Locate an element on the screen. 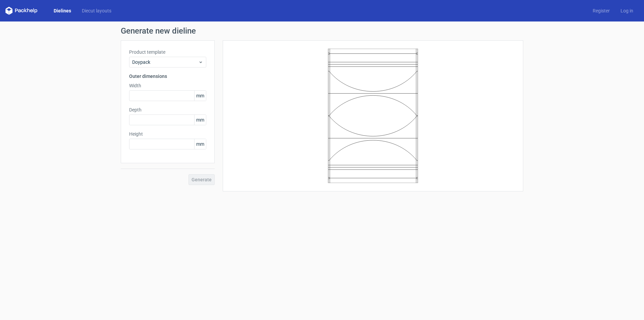 The width and height of the screenshot is (644, 320). span: Doypack is located at coordinates (165, 62).